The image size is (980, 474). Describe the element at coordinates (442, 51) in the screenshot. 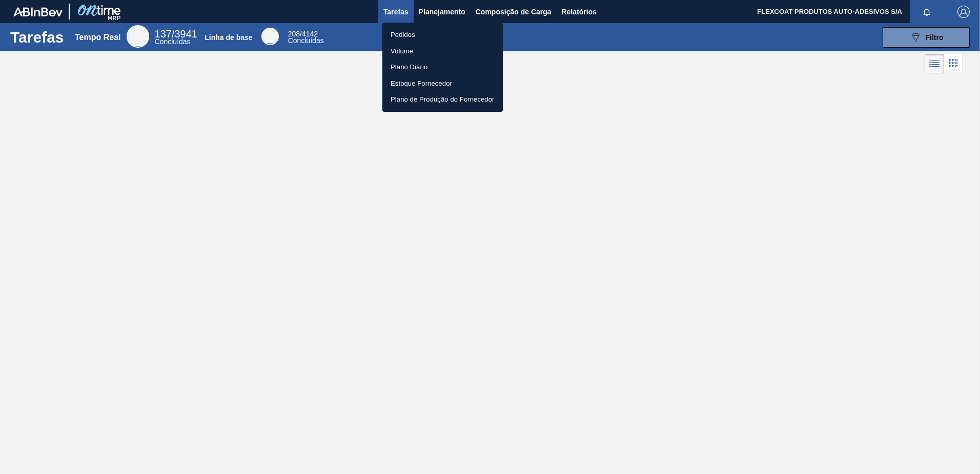

I see `a: Volume` at that location.